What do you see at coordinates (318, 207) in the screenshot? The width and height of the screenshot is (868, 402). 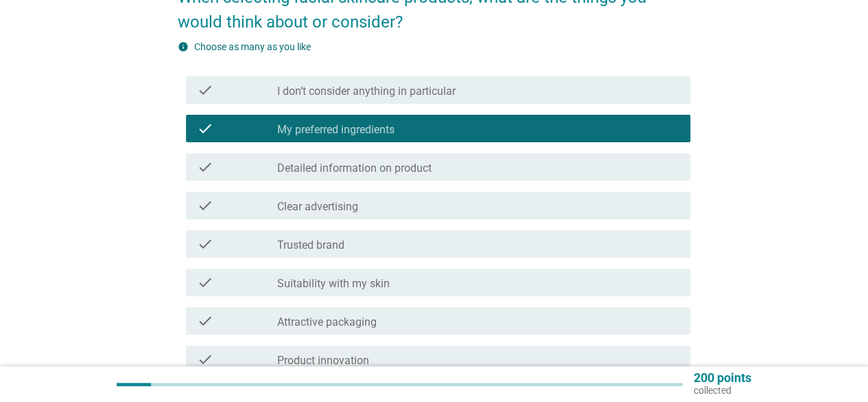 I see `label: Clear advertising` at bounding box center [318, 207].